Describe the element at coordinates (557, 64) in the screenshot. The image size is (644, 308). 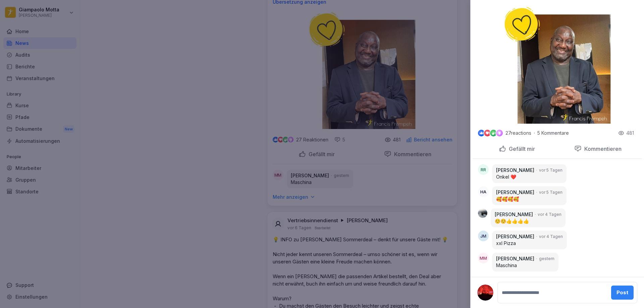
I see `img: tzyzib99loz9o7yigwispgp7.png` at that location.